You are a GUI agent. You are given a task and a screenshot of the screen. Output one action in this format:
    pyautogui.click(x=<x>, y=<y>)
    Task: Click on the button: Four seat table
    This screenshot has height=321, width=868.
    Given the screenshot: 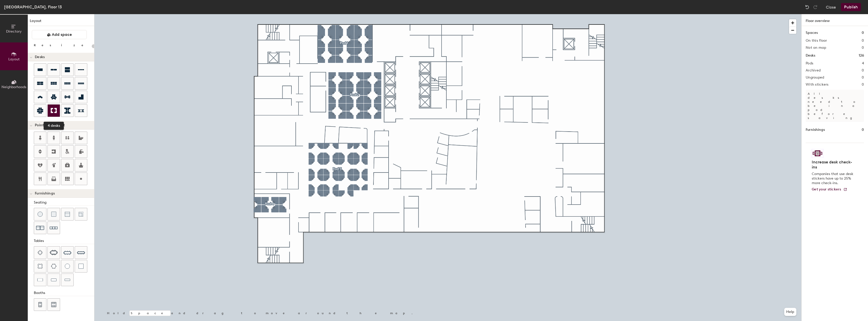 What is the action you would take?
    pyautogui.click(x=40, y=252)
    